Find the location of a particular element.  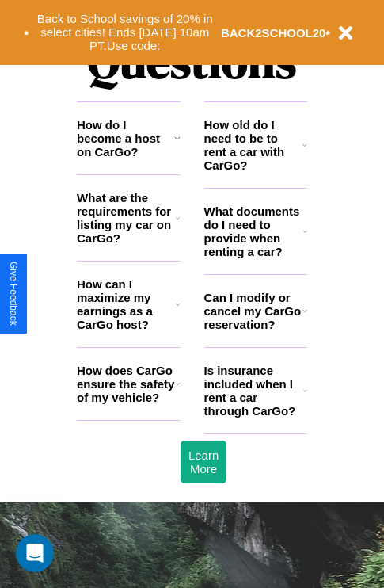

div: Give Feedback is located at coordinates (13, 294).